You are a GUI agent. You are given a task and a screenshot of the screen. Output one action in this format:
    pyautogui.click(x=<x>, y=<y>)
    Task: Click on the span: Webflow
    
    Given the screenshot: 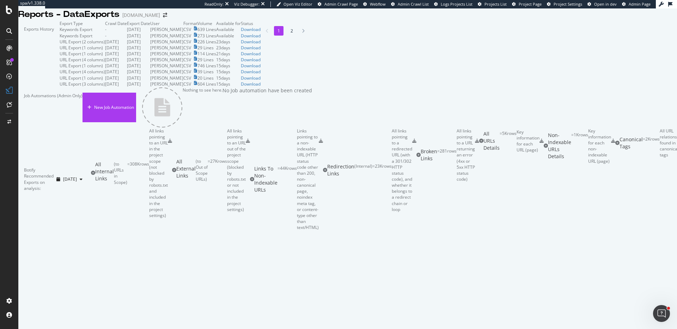 What is the action you would take?
    pyautogui.click(x=378, y=4)
    